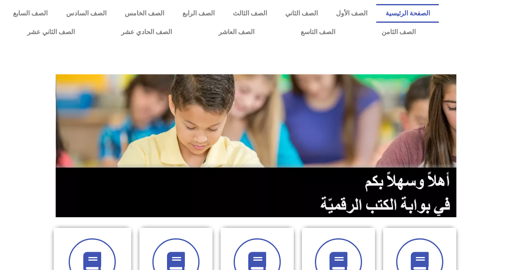  I want to click on a: الصف العاشر, so click(236, 32).